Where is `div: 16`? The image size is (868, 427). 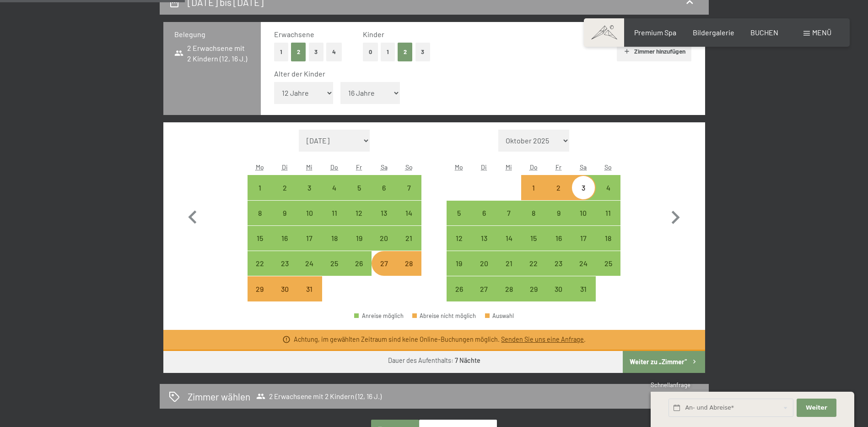
div: 16 is located at coordinates (285, 246).